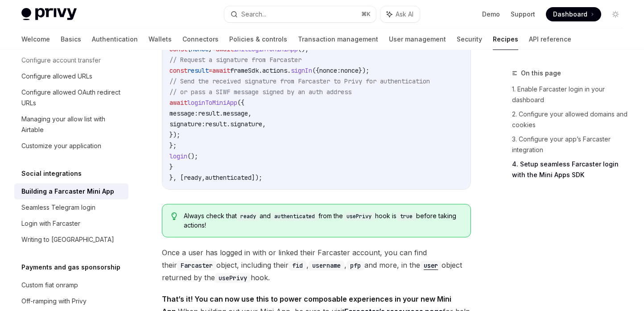  I want to click on a: API reference, so click(549, 39).